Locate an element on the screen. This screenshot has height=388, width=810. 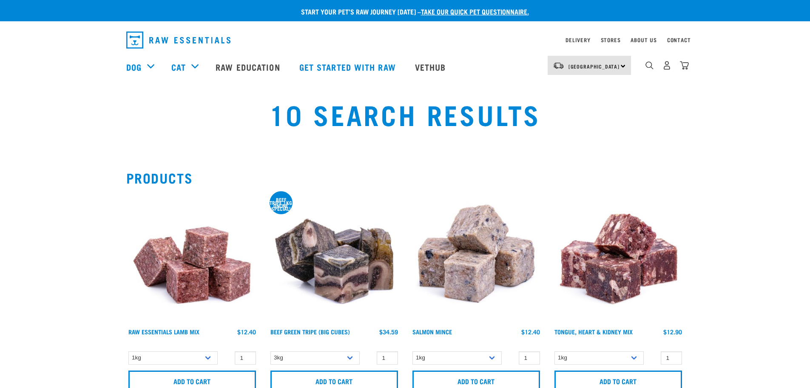
img: ?1041 RE Lamb Mix 01 is located at coordinates (192, 258).